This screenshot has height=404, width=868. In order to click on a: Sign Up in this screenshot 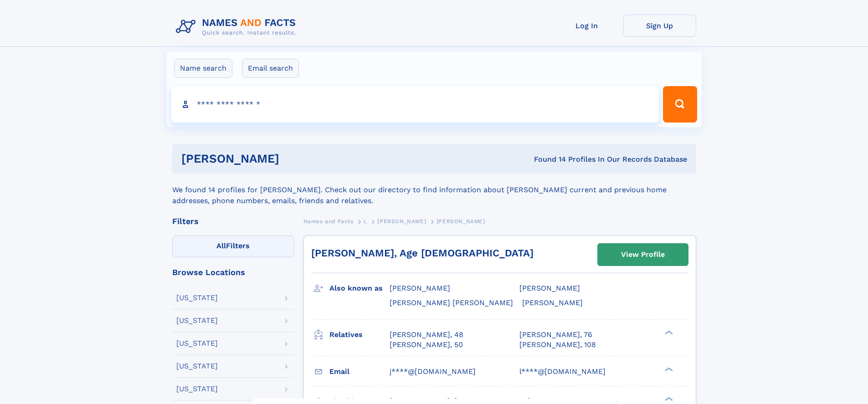, I will do `click(660, 26)`.